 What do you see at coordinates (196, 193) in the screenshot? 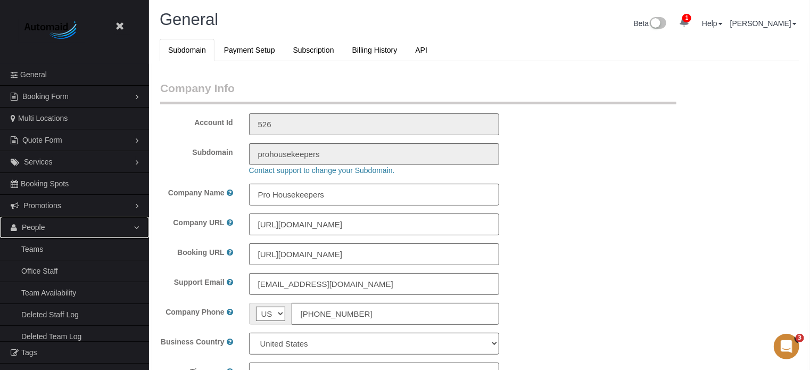
I see `label: Company Name` at bounding box center [196, 193].